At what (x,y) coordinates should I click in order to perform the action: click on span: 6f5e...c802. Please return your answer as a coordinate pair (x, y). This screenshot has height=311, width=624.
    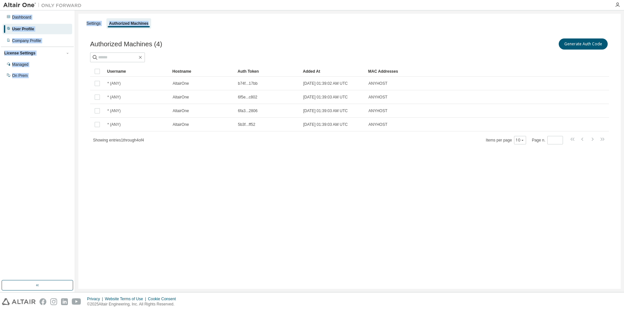
    Looking at the image, I should click on (247, 97).